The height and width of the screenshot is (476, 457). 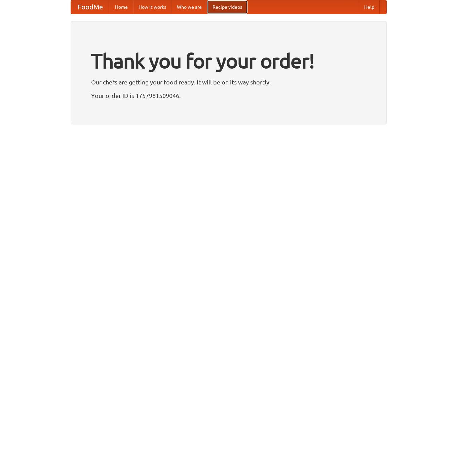 I want to click on a: Who we are, so click(x=189, y=7).